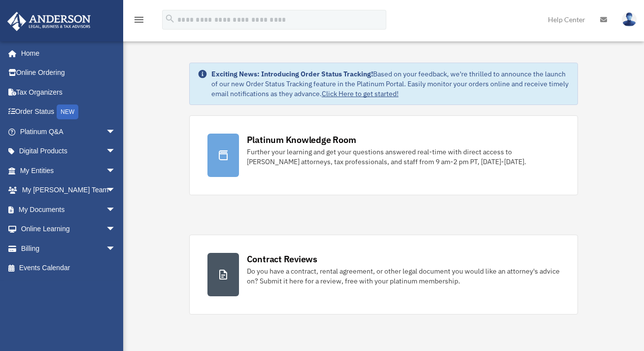  What do you see at coordinates (384, 274) in the screenshot?
I see `a: Contract Reviews Do you have a contract, rental agreement, or other legal document you would like...` at bounding box center [384, 274].